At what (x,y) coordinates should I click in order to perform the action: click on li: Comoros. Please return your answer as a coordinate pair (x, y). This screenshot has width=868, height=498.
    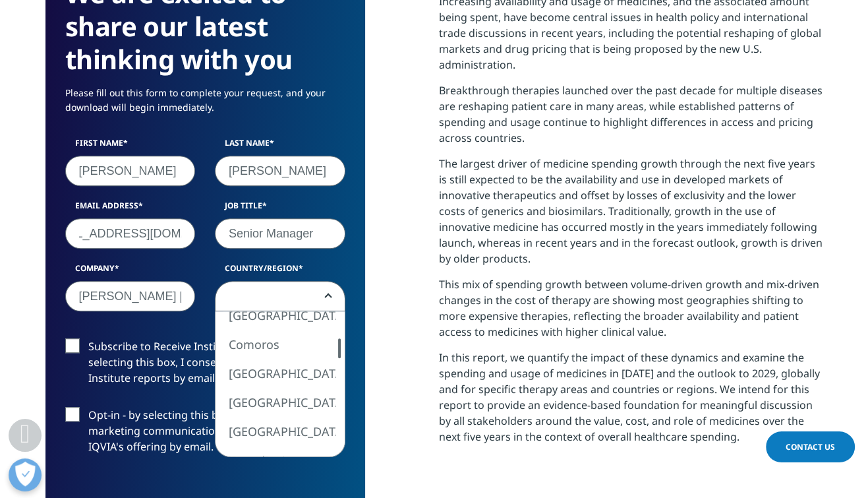
    Looking at the image, I should click on (276, 344).